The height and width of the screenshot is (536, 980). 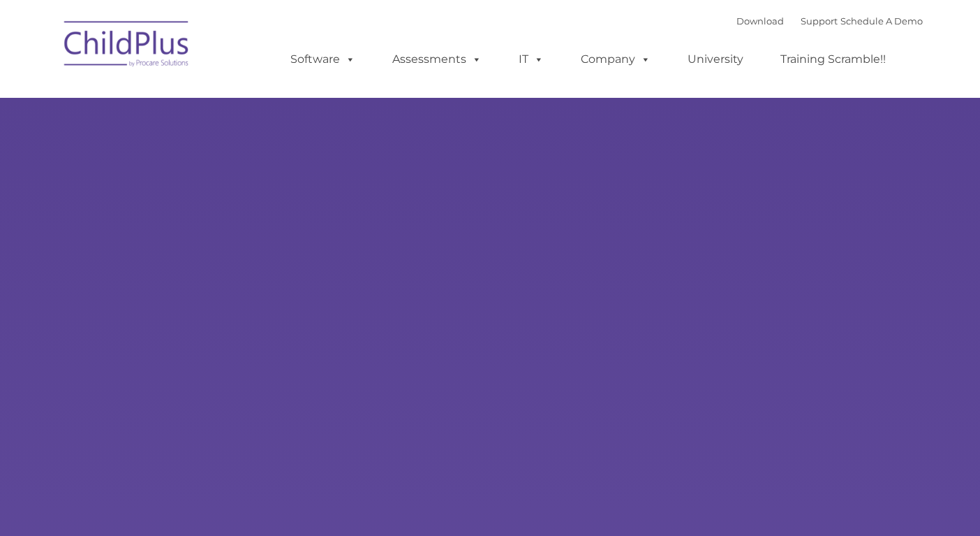 I want to click on a: Schedule A Demo, so click(x=882, y=21).